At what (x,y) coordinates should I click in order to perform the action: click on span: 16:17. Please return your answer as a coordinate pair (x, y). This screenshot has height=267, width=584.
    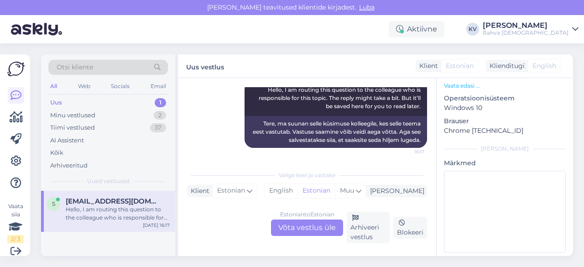
    Looking at the image, I should click on (407, 152).